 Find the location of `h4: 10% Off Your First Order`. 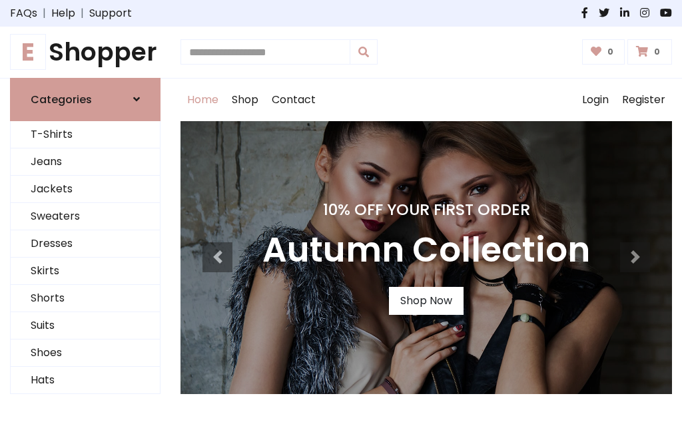

h4: 10% Off Your First Order is located at coordinates (426, 210).